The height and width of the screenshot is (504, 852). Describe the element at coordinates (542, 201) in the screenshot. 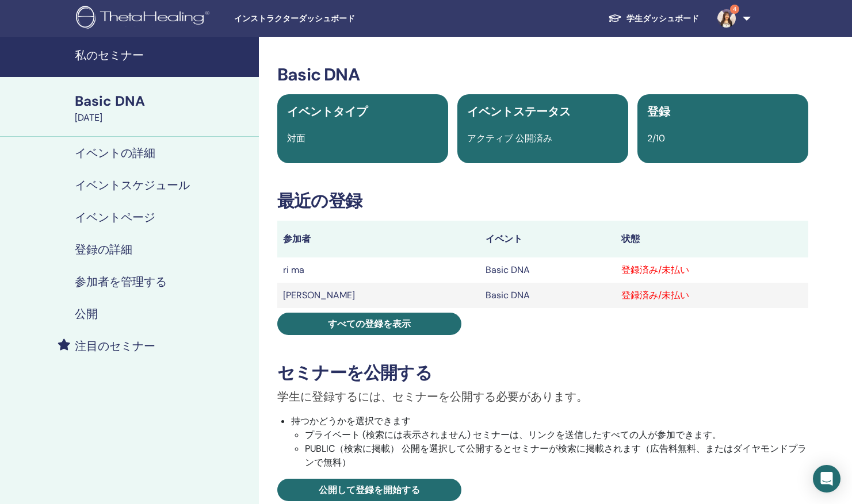

I see `h3: 最近の登録` at that location.